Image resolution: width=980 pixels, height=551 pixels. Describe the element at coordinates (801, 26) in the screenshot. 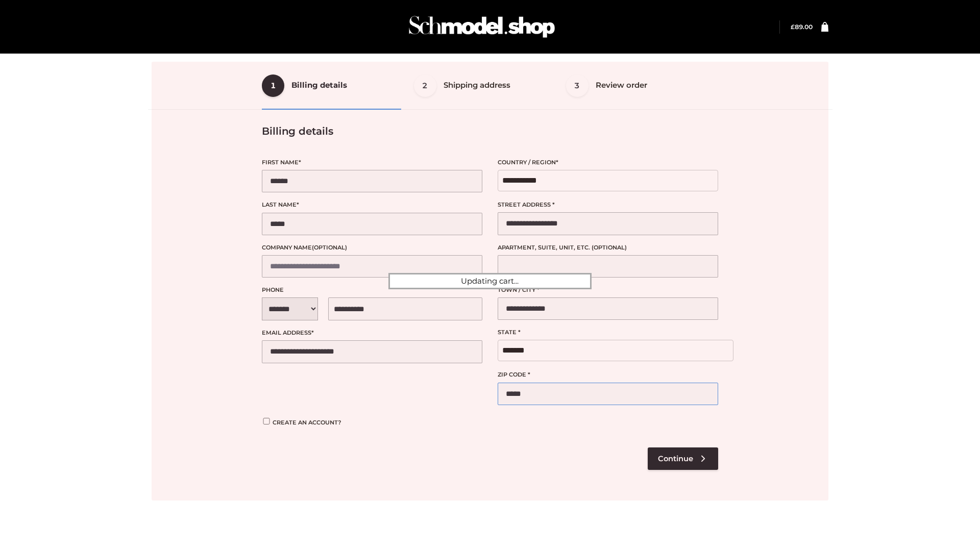

I see `bdi: 89.00` at that location.